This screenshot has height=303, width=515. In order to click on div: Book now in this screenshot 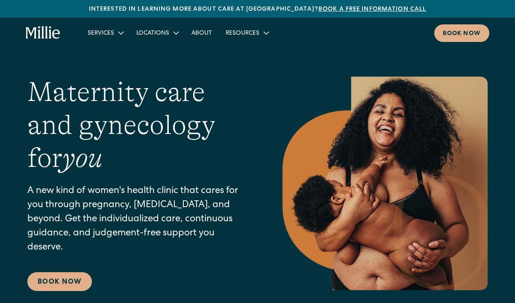, I will do `click(462, 34)`.